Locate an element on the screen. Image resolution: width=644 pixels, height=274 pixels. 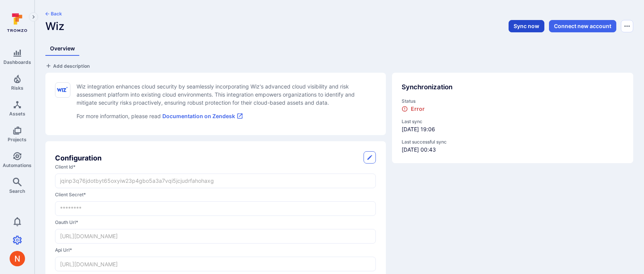
button: Expand navigation menu is located at coordinates (33, 17).